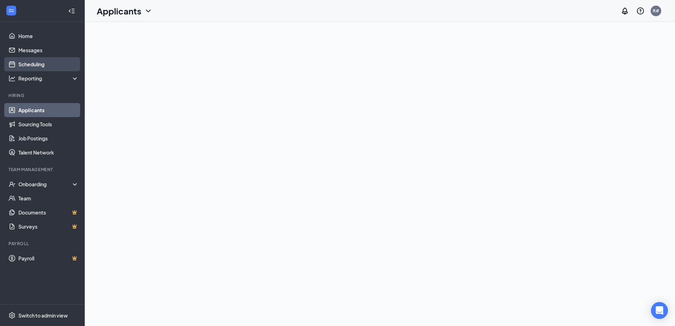  Describe the element at coordinates (625, 11) in the screenshot. I see `svg: Notifications` at that location.